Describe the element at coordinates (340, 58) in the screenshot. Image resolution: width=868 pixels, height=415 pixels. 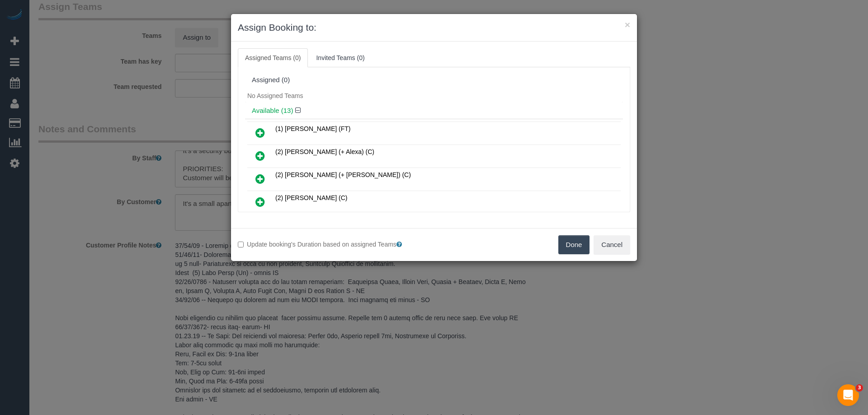
I see `a: Invited Teams (0)` at that location.